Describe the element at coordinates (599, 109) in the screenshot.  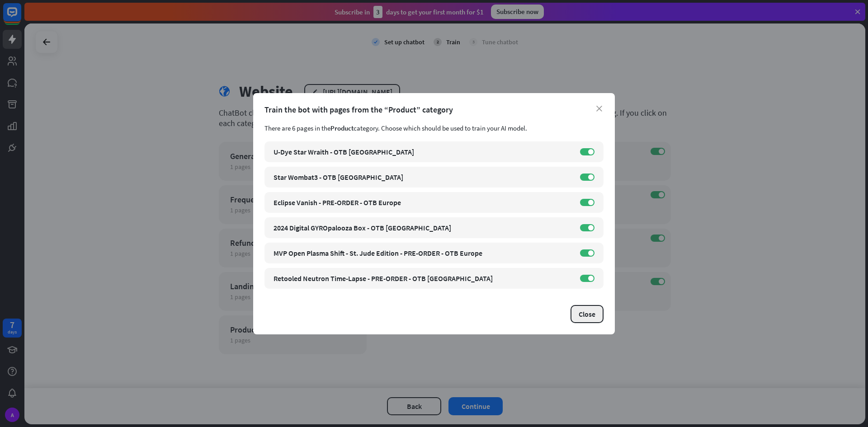
I see `i: close` at that location.